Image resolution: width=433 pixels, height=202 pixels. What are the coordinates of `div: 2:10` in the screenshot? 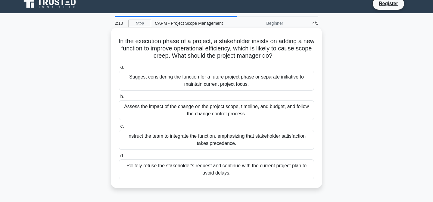 It's located at (120, 23).